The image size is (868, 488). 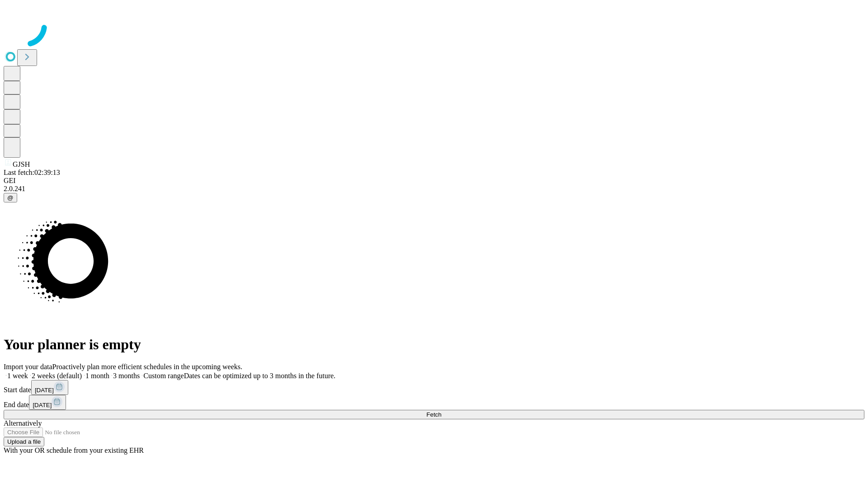 What do you see at coordinates (57, 376) in the screenshot?
I see `span: 2 weeks (default)` at bounding box center [57, 376].